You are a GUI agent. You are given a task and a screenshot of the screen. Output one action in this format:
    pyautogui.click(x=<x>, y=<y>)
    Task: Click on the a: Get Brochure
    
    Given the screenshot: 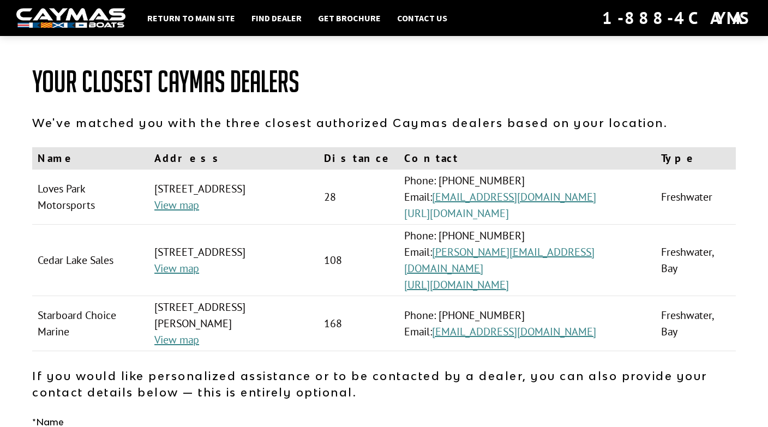 What is the action you would take?
    pyautogui.click(x=349, y=18)
    